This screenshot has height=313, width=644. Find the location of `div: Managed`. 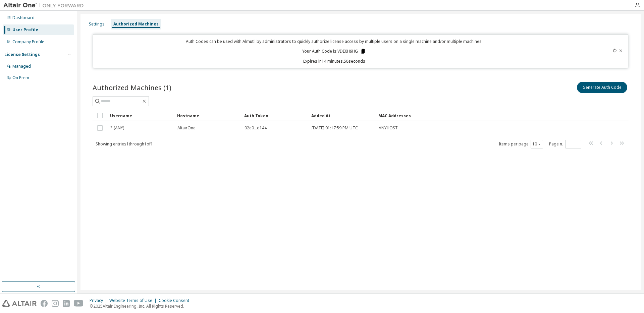

div: Managed is located at coordinates (21, 66).